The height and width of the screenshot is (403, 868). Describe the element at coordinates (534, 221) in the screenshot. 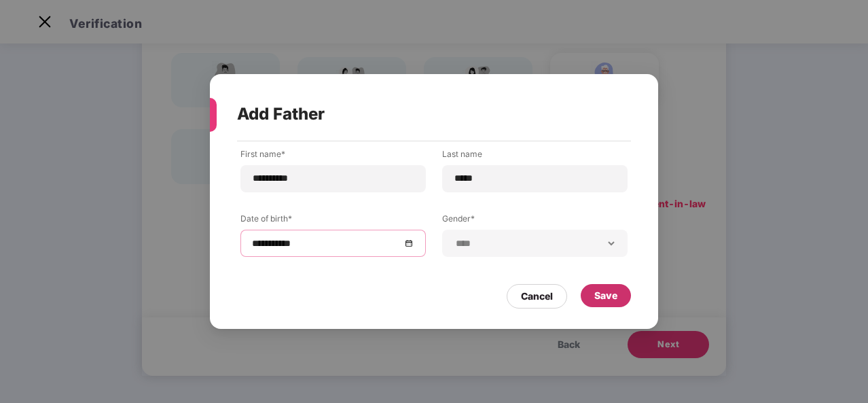

I see `label: Gender*` at that location.